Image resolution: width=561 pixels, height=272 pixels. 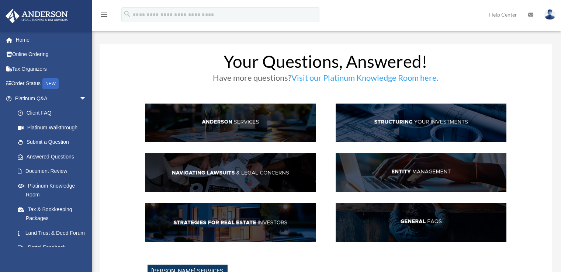 I want to click on img: StratsRE_hdr, so click(x=230, y=222).